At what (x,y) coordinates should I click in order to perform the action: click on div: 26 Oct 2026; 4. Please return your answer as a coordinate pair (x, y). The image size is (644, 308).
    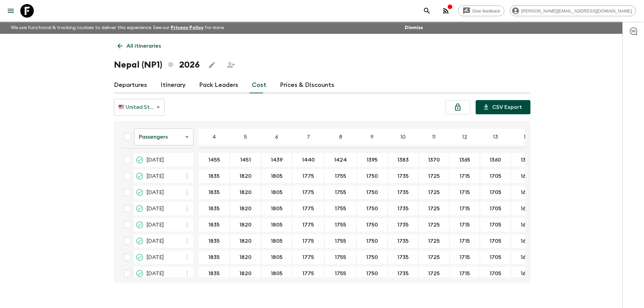
    Looking at the image, I should click on (214, 274).